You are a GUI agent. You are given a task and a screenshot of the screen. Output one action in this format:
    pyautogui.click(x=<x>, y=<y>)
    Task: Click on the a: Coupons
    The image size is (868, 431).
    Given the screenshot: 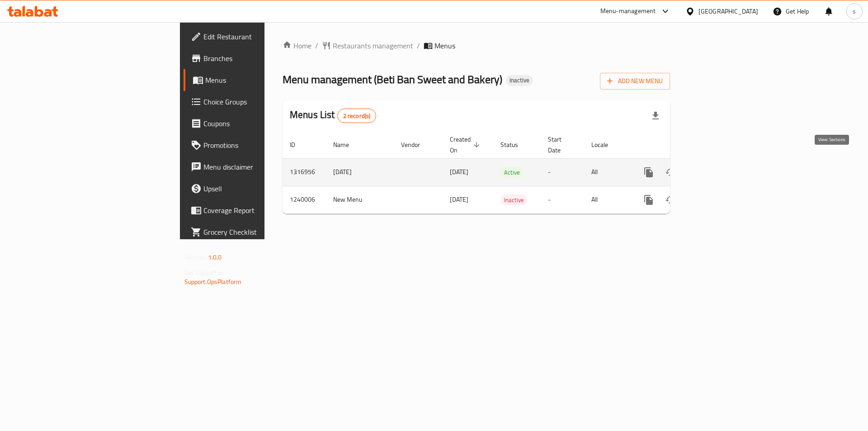 What is the action you would take?
    pyautogui.click(x=254, y=123)
    